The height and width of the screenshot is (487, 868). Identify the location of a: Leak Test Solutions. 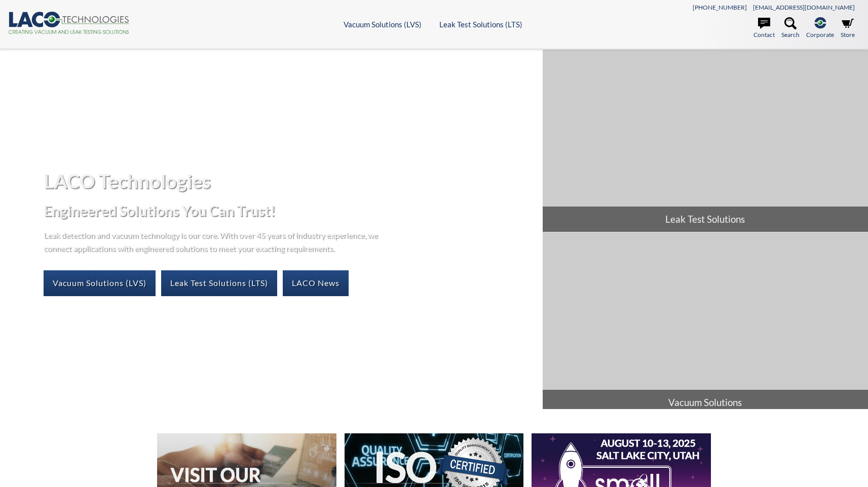
(705, 141).